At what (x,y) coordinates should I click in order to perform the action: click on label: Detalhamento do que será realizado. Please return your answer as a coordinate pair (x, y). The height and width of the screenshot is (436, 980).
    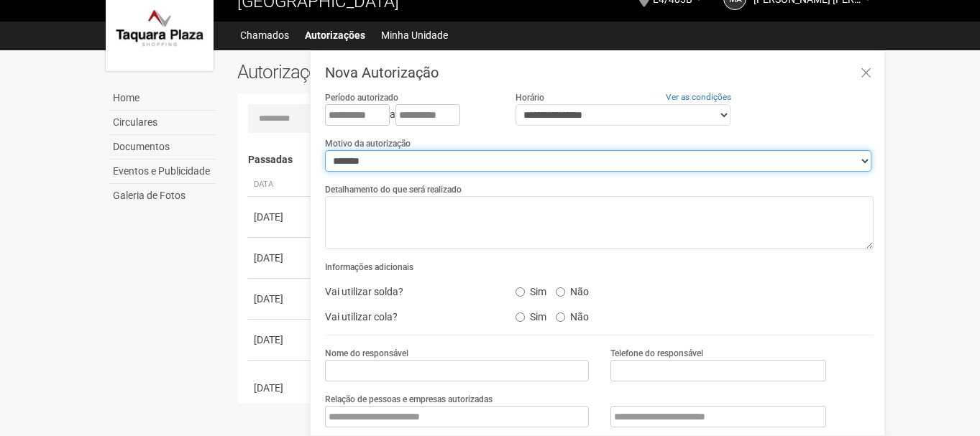
    Looking at the image, I should click on (393, 189).